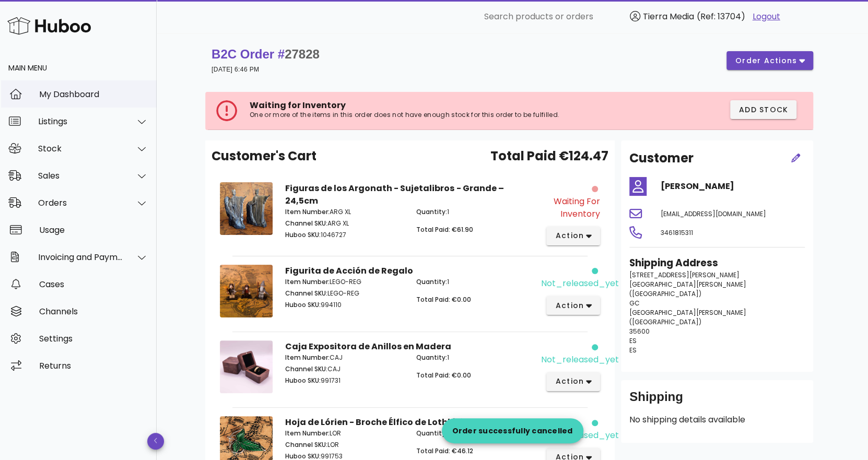 The height and width of the screenshot is (460, 868). What do you see at coordinates (80, 149) in the screenshot?
I see `div: Stock` at bounding box center [80, 149].